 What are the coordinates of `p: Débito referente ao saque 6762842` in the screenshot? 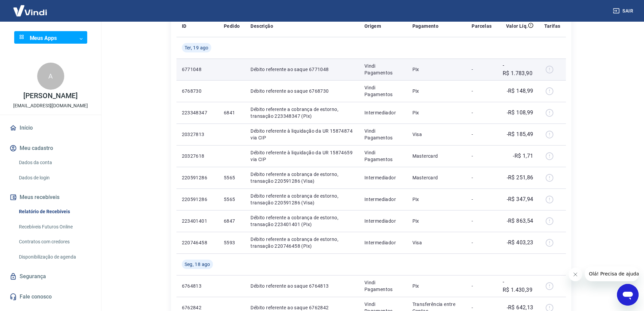 It's located at (302, 308).